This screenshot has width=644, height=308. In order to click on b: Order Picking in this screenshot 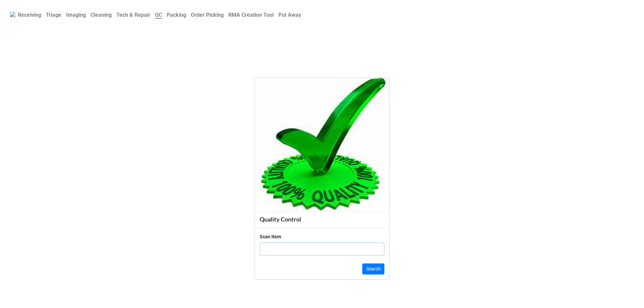, I will do `click(208, 15)`.